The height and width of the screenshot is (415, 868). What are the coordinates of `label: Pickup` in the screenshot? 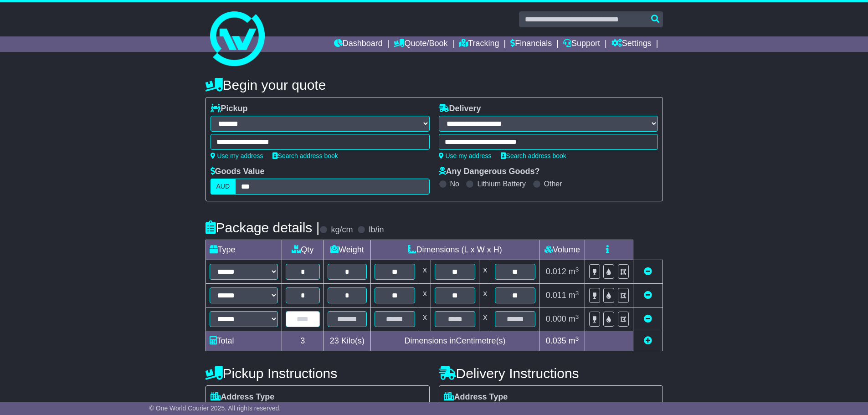 It's located at (229, 109).